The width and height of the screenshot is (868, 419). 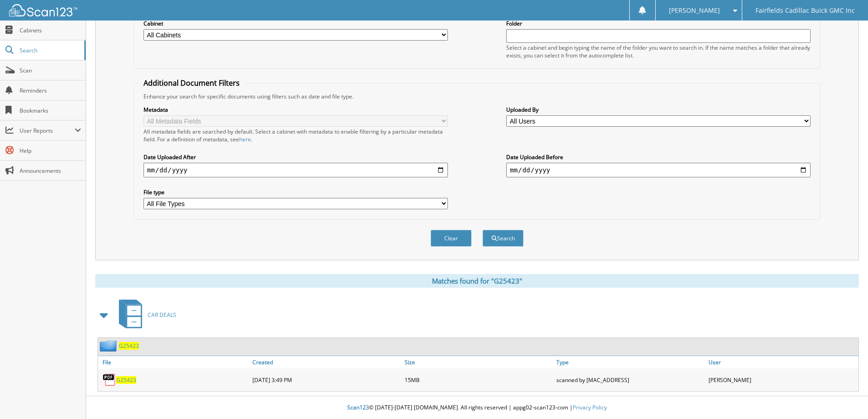 What do you see at coordinates (295, 135) in the screenshot?
I see `div: All metadata fields are searched by default. Select a cabinet with metadata to enable filtering b...` at bounding box center [295, 135].